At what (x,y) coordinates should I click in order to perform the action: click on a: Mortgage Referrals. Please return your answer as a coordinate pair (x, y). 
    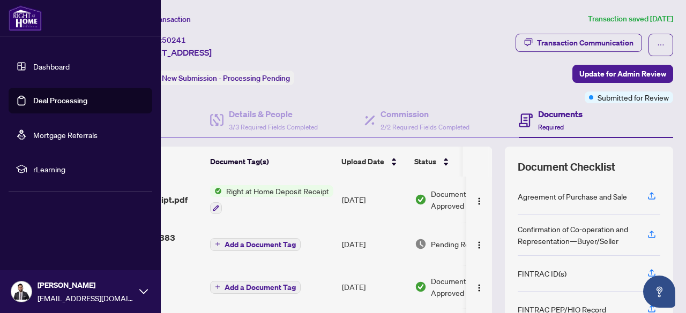
    Looking at the image, I should click on (65, 135).